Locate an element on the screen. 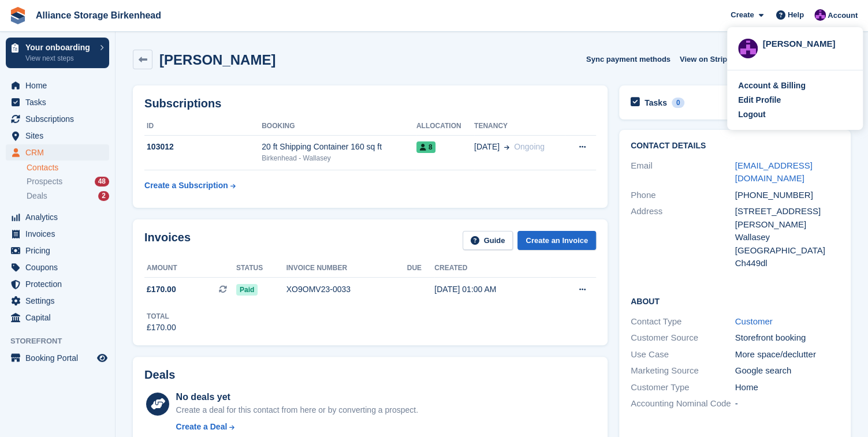 This screenshot has height=437, width=868. span: Home is located at coordinates (60, 86).